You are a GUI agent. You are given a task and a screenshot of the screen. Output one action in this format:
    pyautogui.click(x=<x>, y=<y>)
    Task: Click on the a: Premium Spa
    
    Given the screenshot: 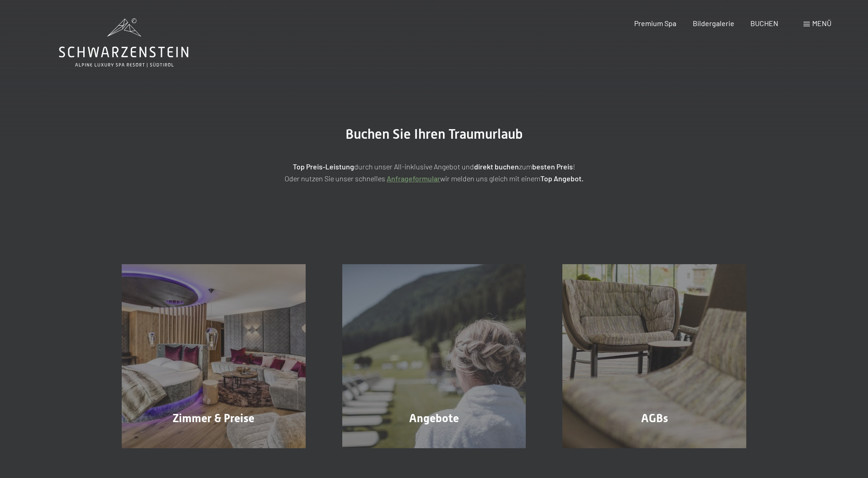 What is the action you would take?
    pyautogui.click(x=655, y=23)
    